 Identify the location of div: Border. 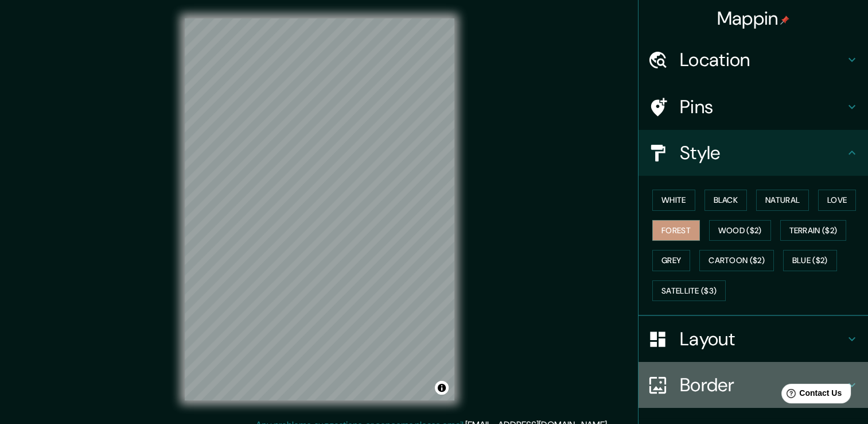
(753, 385).